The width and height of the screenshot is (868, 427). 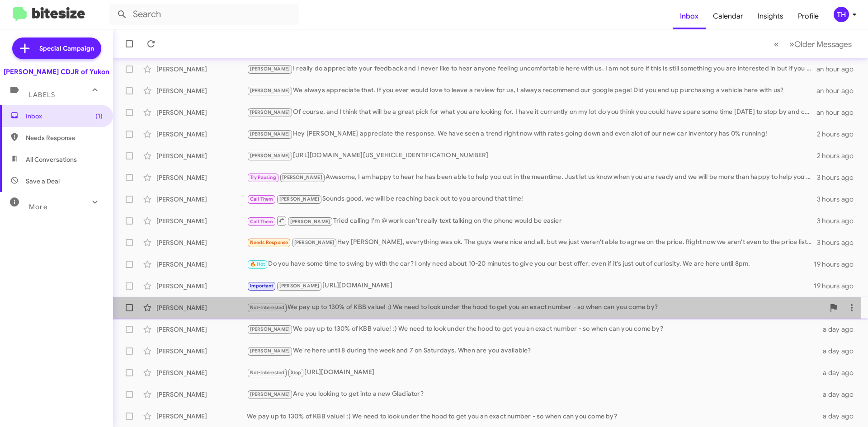 I want to click on div: Sounds good, we will be reaching back out to you around that time!, so click(x=531, y=199).